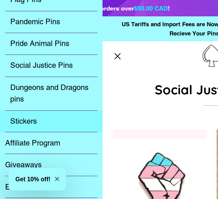 The width and height of the screenshot is (218, 199). What do you see at coordinates (109, 8) in the screenshot?
I see `div: Free shipping for orders over !` at bounding box center [109, 8].